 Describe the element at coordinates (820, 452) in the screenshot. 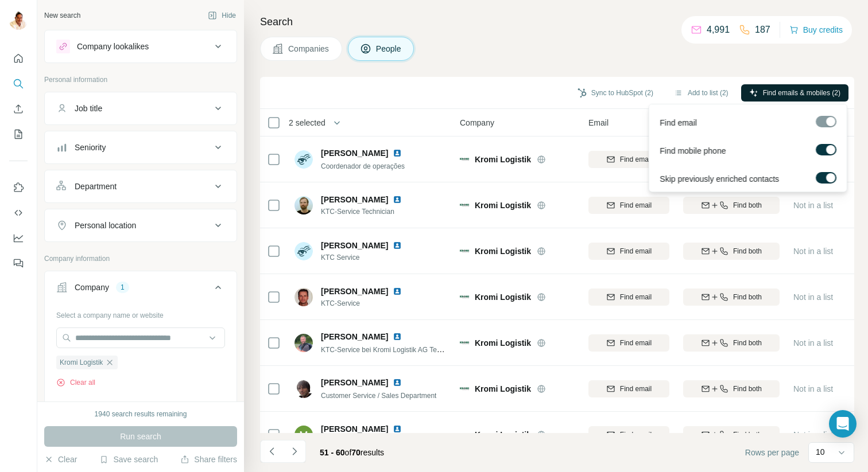

I see `p: 10` at that location.